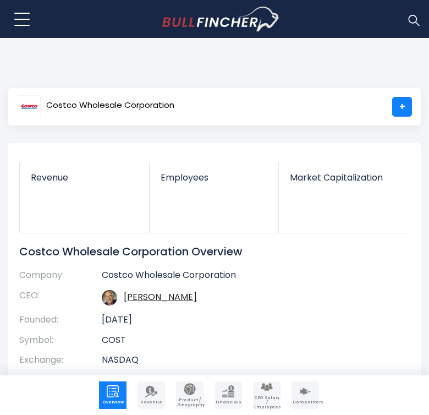 Image resolution: width=429 pixels, height=415 pixels. What do you see at coordinates (61, 277) in the screenshot?
I see `th: Company:` at bounding box center [61, 277].